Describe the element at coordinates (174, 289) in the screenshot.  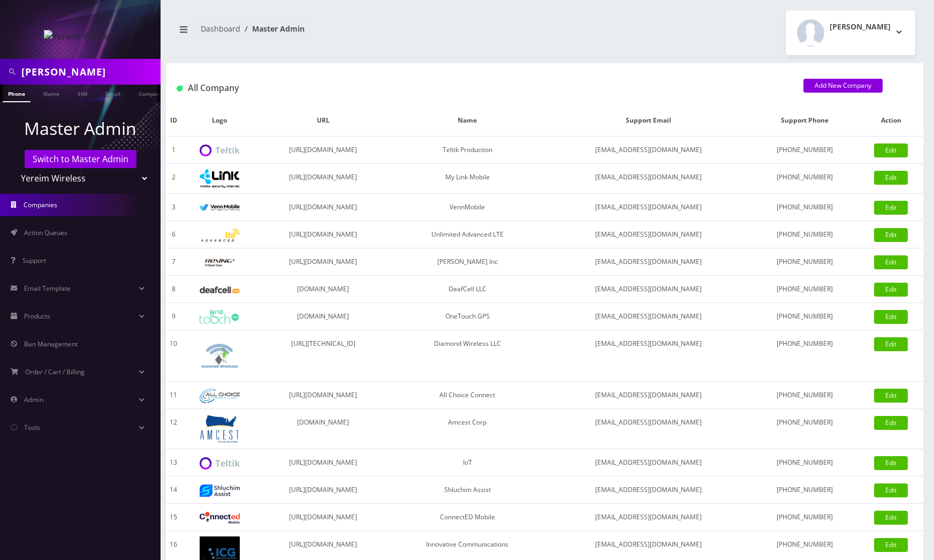
I see `td: 8` at that location.